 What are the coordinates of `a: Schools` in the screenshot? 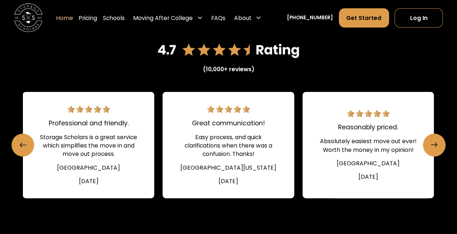 It's located at (114, 17).